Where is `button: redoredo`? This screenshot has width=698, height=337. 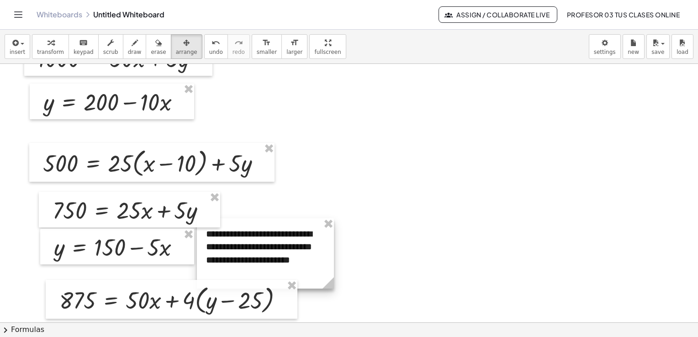
button: redoredo is located at coordinates (239, 47).